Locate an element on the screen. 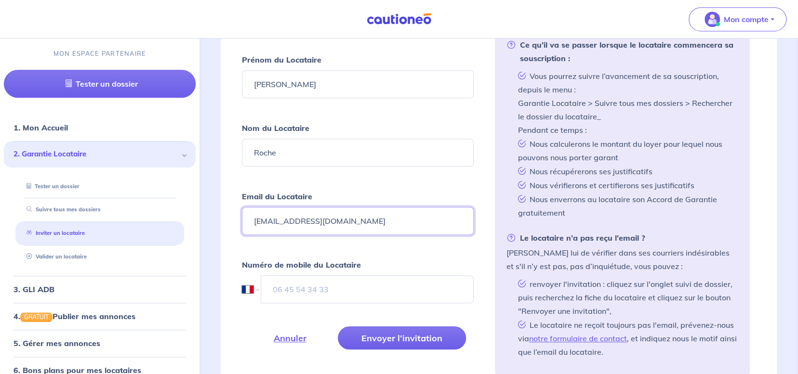 This screenshot has width=798, height=374. a: Valider un locataire is located at coordinates (54, 257).